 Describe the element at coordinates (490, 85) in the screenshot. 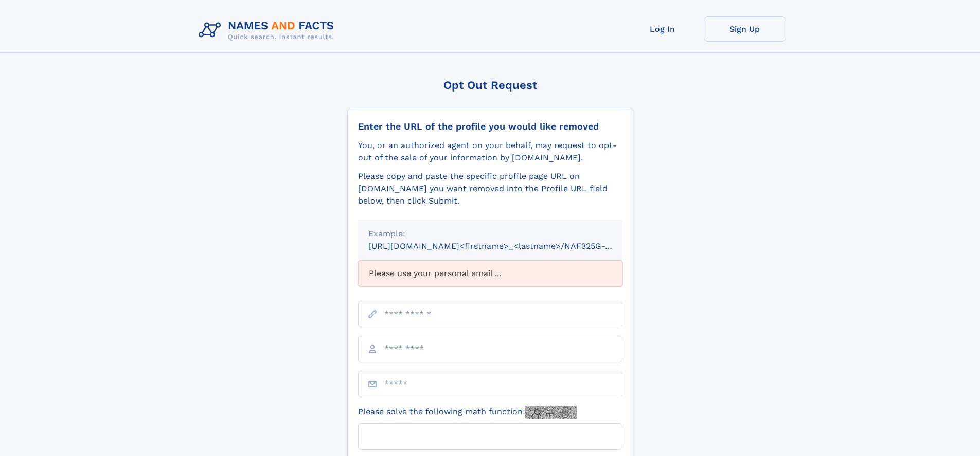

I see `div: Opt Out Request` at that location.